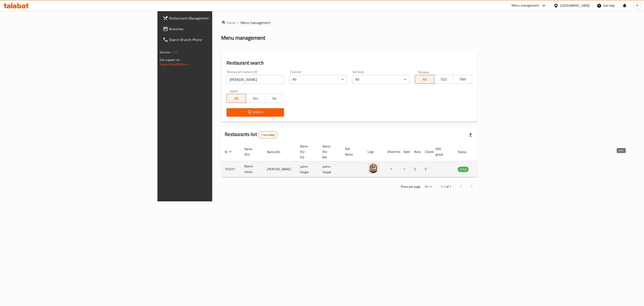  Describe the element at coordinates (174, 64) in the screenshot. I see `a: Support.OpsPlatform` at that location.